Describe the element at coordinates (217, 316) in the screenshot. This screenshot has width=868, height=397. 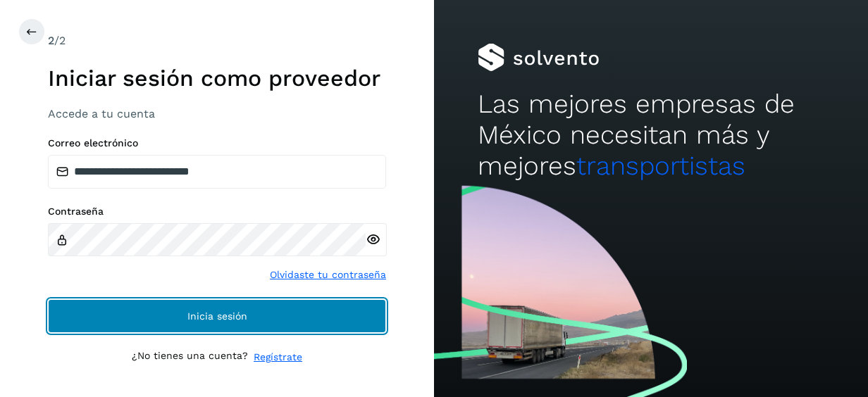
I see `span: Inicia sesión` at that location.